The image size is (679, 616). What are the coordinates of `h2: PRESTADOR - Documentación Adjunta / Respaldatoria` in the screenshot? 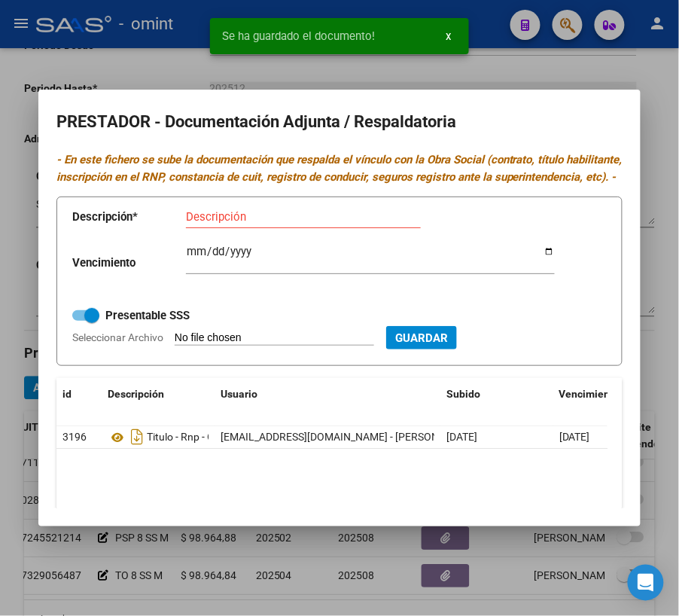 It's located at (339, 122).